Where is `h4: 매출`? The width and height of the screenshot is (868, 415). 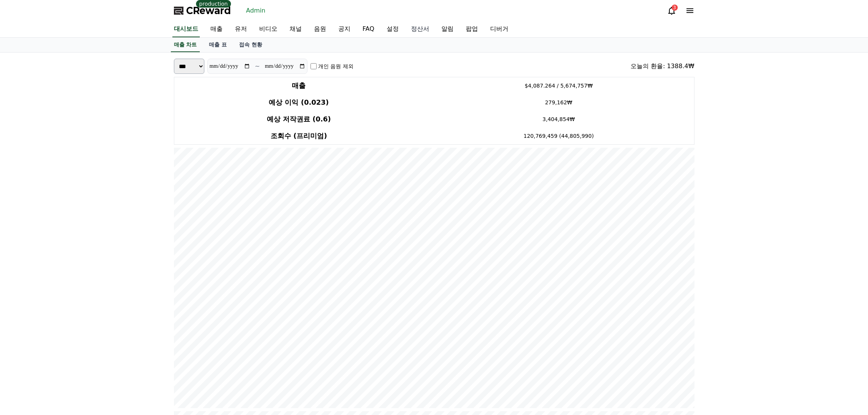
h4: 매출 is located at coordinates (299, 86).